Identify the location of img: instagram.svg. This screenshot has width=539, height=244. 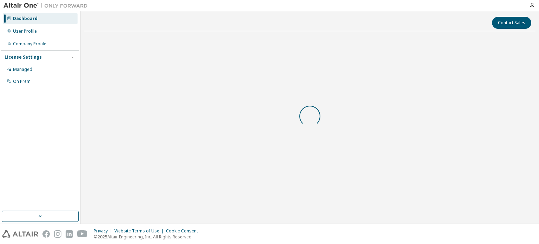
(58, 234).